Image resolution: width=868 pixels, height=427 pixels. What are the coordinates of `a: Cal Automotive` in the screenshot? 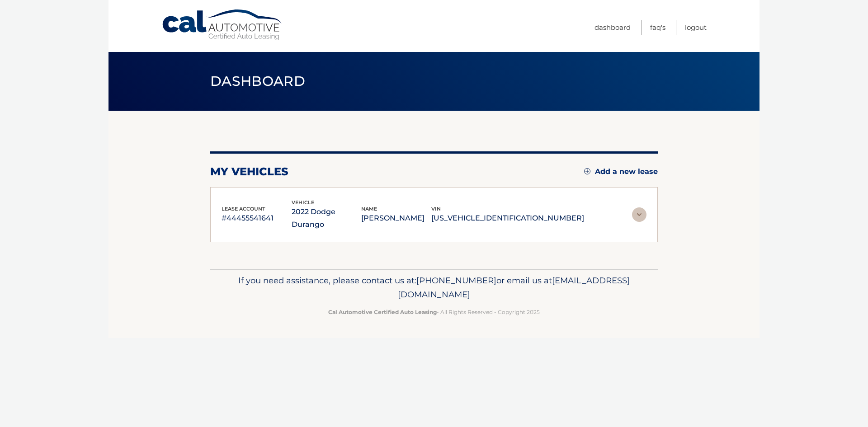 It's located at (222, 25).